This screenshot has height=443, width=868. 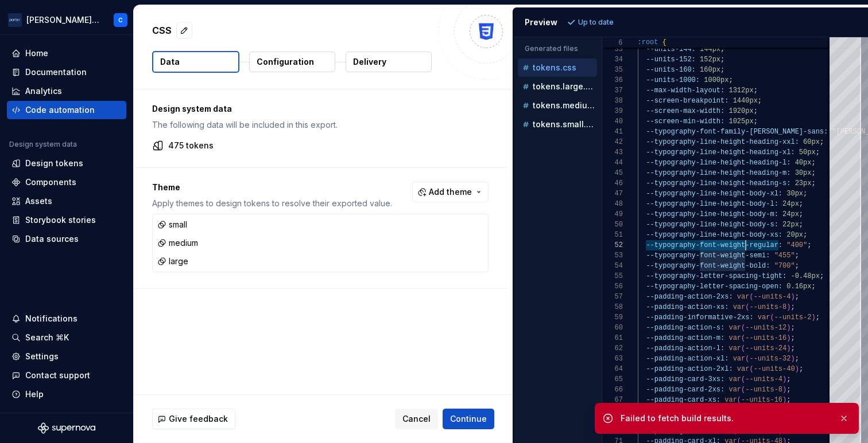 What do you see at coordinates (43, 144) in the screenshot?
I see `div: Design system data` at bounding box center [43, 144].